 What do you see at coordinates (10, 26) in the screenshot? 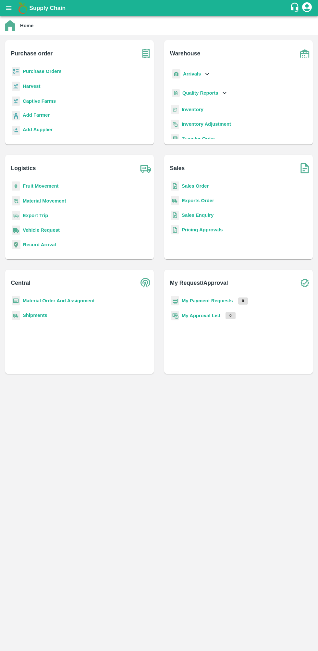
I see `img: home` at bounding box center [10, 26].